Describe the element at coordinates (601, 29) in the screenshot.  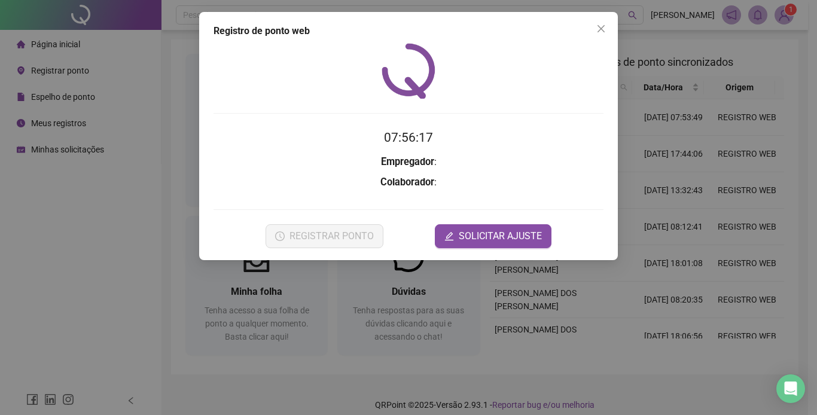
I see `span: close` at that location.